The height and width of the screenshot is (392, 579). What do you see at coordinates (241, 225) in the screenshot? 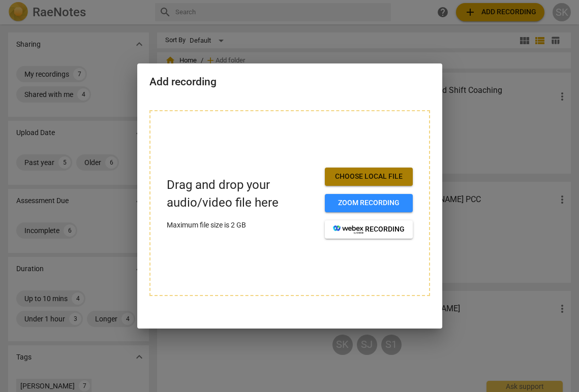
I see `p: Maximum file size is 2 GB` at bounding box center [241, 225].